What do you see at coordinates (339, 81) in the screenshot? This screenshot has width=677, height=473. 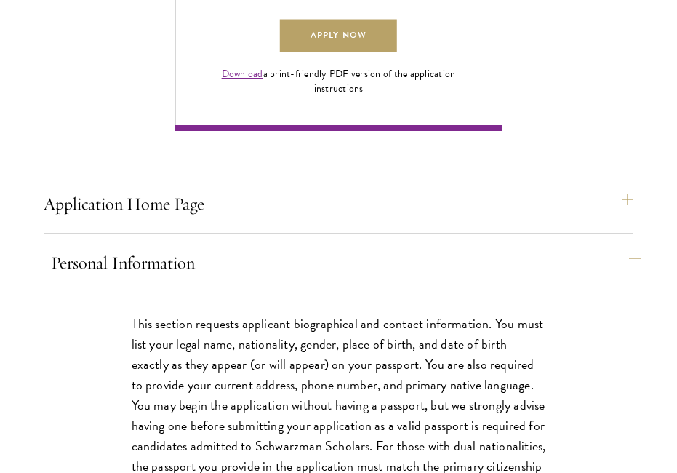 I see `div: a print-friendly PDF version of the application instructions` at bounding box center [339, 81].